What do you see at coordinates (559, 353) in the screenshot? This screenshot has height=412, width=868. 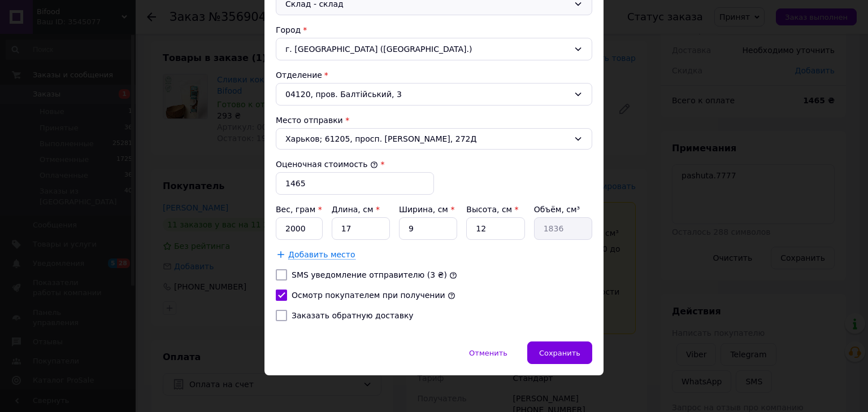 I see `span: Сохранить` at bounding box center [559, 353].